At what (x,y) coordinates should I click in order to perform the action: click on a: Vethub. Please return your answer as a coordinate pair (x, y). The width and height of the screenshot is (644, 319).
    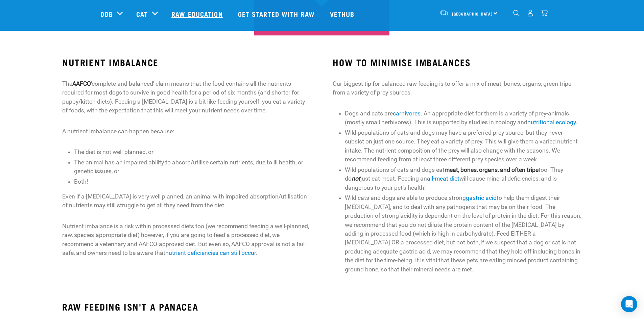
    Looking at the image, I should click on (343, 14).